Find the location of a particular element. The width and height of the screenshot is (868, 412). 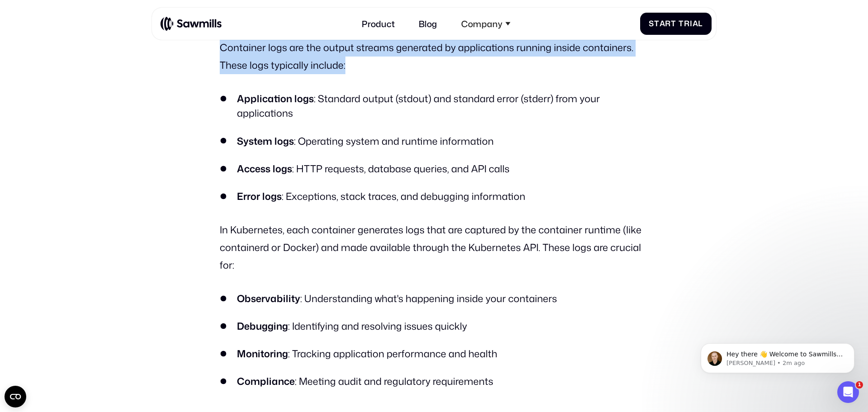

img: Profile image for Winston is located at coordinates (27, 34).